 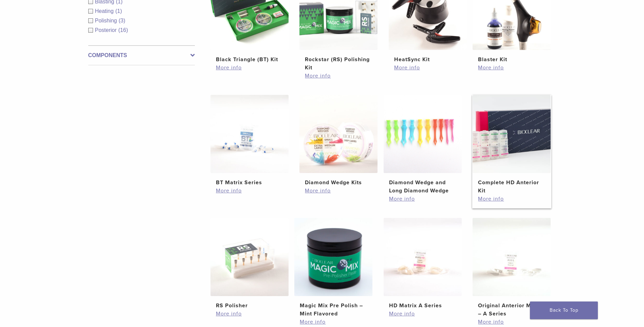 I want to click on img: Original Anterior Matrix - A Series, so click(x=512, y=257).